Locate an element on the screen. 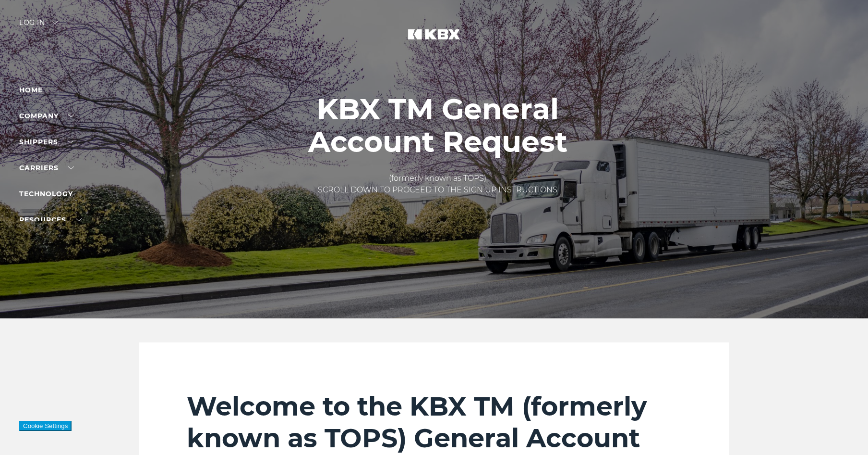  button: Cookie Settings is located at coordinates (45, 425).